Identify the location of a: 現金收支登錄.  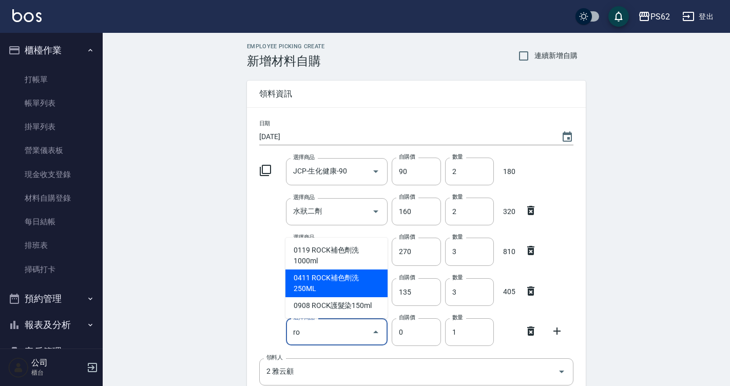
(51, 174).